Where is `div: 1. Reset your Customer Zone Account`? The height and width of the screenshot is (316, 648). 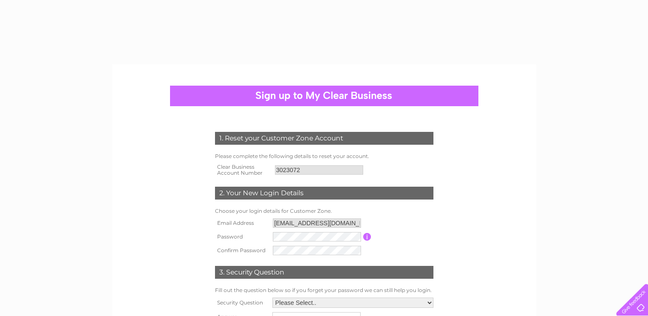
div: 1. Reset your Customer Zone Account is located at coordinates (324, 138).